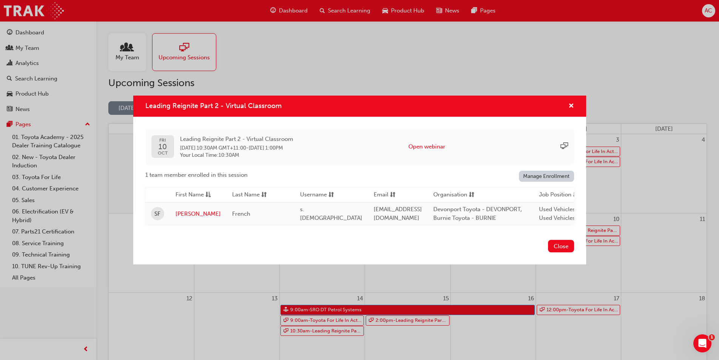 This screenshot has height=360, width=719. Describe the element at coordinates (450, 195) in the screenshot. I see `span: Organisation` at that location.